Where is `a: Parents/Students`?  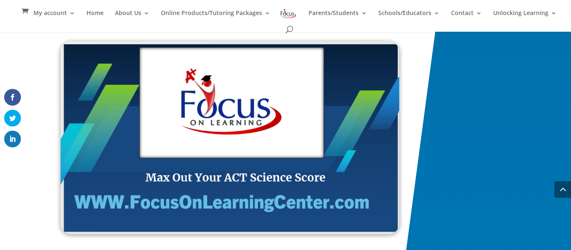 a: Parents/Students is located at coordinates (338, 17).